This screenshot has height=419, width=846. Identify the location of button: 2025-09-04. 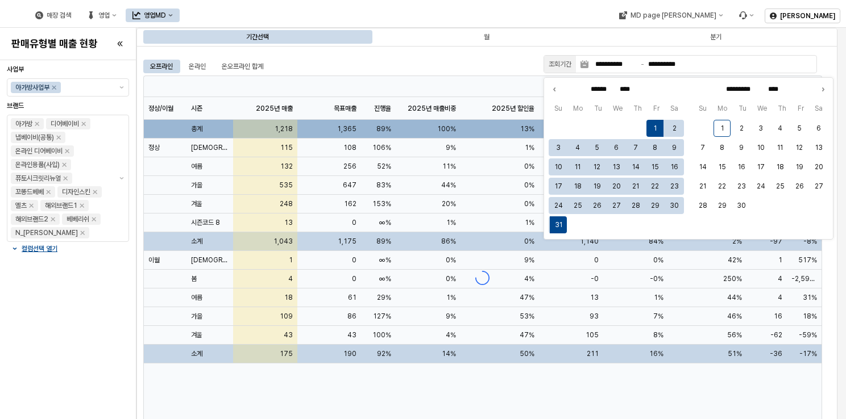
(780, 128).